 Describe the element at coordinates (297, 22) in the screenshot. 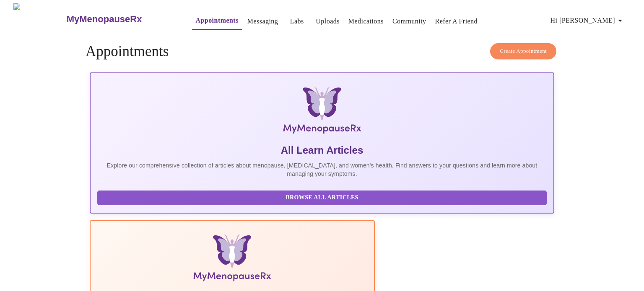

I see `button: Labs` at that location.